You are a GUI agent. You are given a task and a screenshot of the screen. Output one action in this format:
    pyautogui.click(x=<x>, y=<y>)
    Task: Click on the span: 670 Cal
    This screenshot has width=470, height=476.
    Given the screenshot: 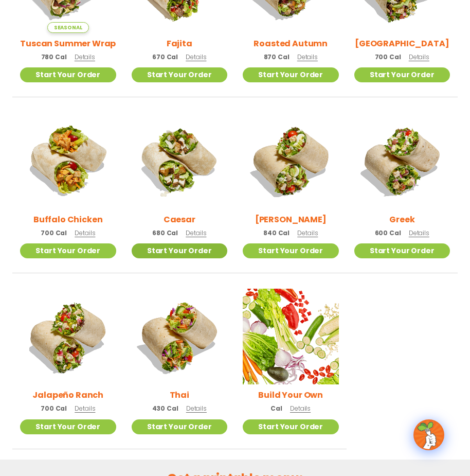 What is the action you would take?
    pyautogui.click(x=165, y=57)
    